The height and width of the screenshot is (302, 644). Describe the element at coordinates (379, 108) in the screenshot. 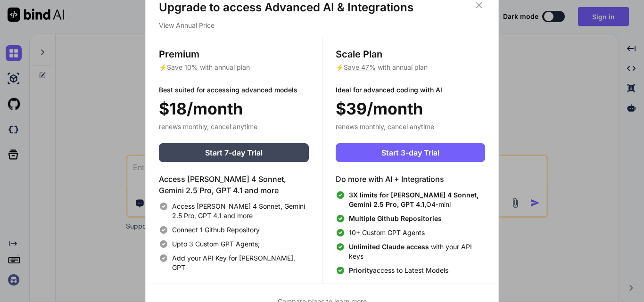

I see `span: $39/month` at that location.